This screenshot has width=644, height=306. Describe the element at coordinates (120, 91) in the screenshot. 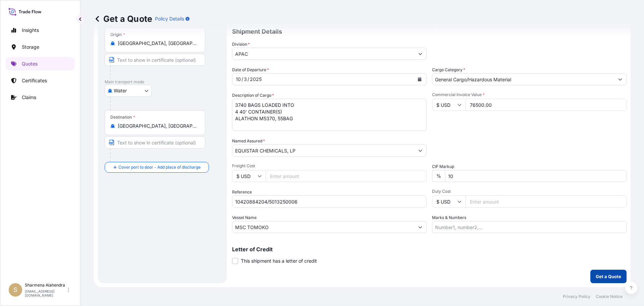

I see `span: Water` at that location.